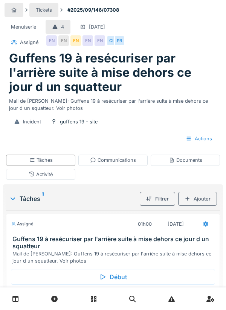 The image size is (226, 310). I want to click on div: PB, so click(119, 41).